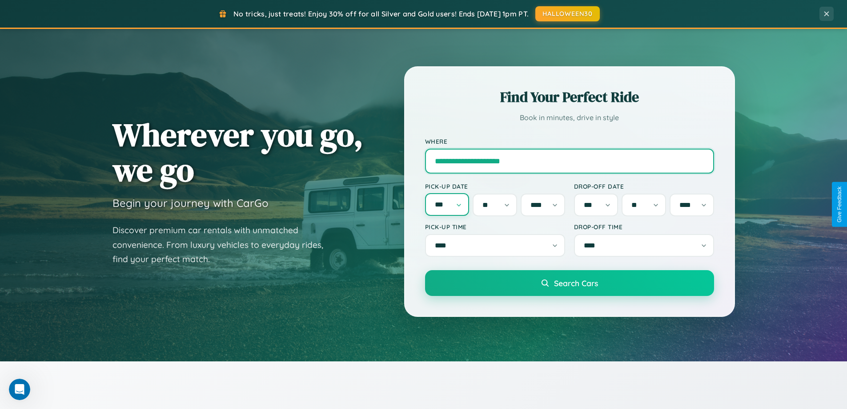  What do you see at coordinates (570, 141) in the screenshot?
I see `label: Where` at bounding box center [570, 141].